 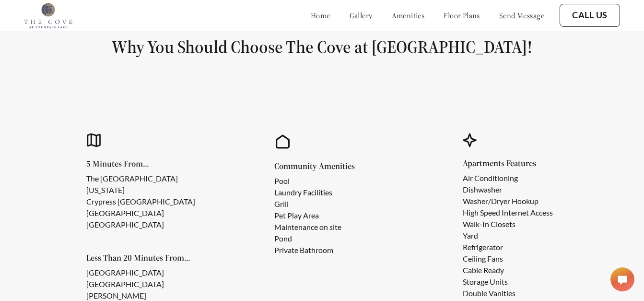 I want to click on li: Laundry Facilities, so click(x=308, y=192).